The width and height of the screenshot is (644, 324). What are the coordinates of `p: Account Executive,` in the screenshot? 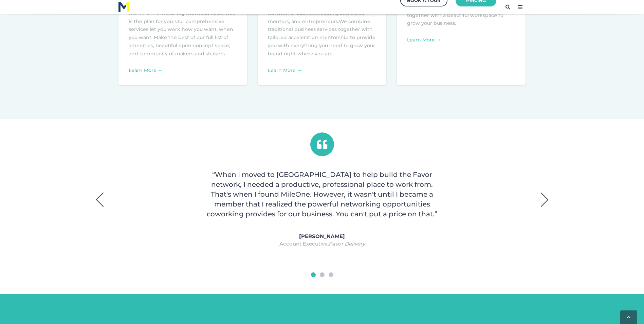 It's located at (322, 240).